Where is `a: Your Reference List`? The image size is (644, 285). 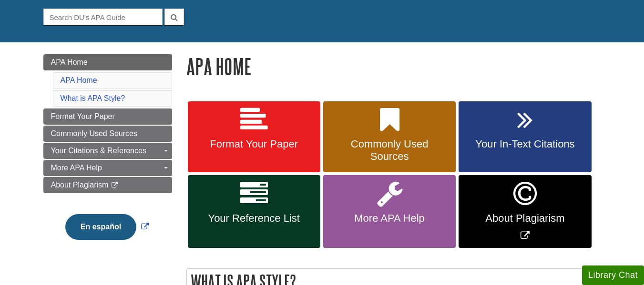
a: Your Reference List is located at coordinates (254, 211).